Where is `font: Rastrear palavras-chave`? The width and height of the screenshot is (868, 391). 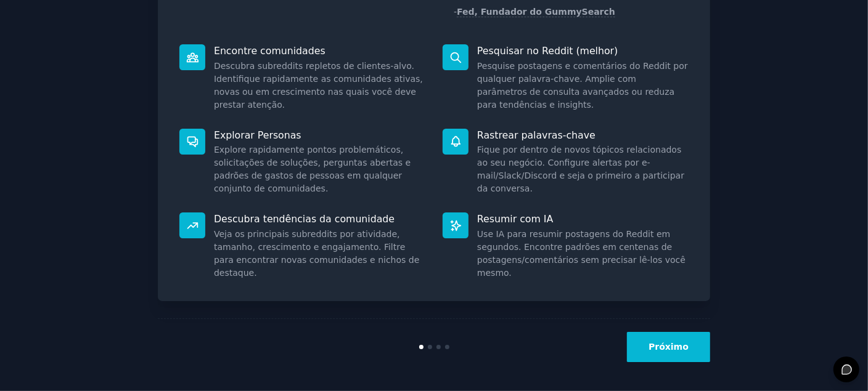
font: Rastrear palavras-chave is located at coordinates (537, 135).